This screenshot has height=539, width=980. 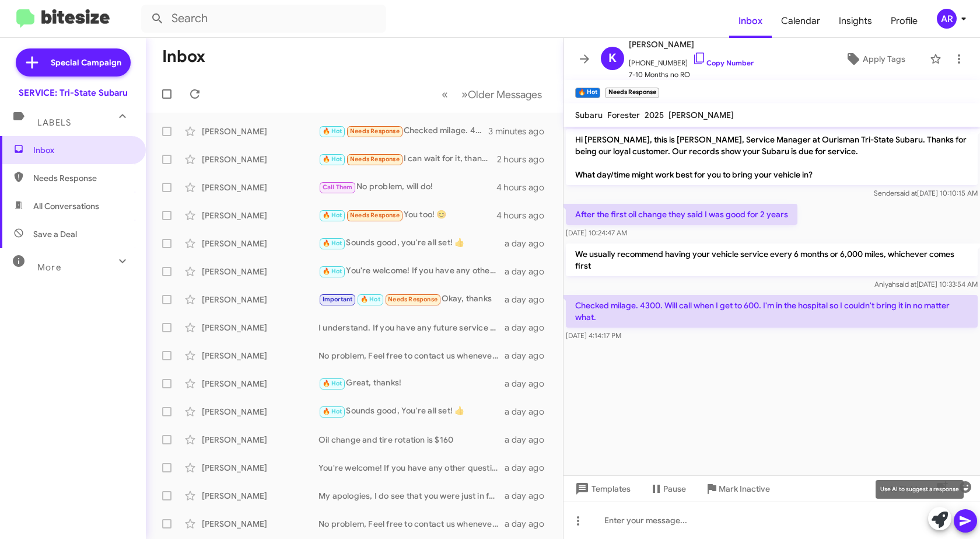 What do you see at coordinates (681, 215) in the screenshot?
I see `p: After the first oil change they said I was good for 2 years` at bounding box center [681, 215].